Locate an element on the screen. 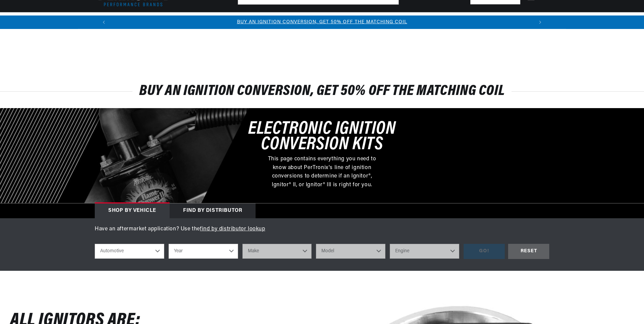 The image size is (644, 324). slideshow-component: Translation missing: en.sections.announcements.announcement_bar is located at coordinates (322, 23).